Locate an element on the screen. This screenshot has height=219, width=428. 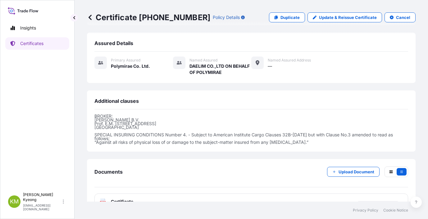
a: Insights is located at coordinates (37, 28).